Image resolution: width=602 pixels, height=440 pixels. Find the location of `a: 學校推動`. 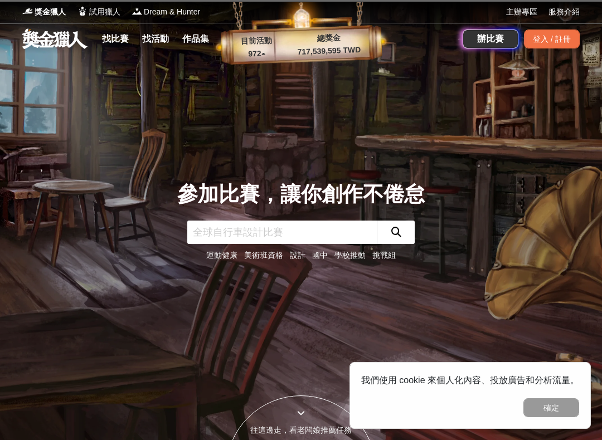

a: 學校推動 is located at coordinates (350, 255).